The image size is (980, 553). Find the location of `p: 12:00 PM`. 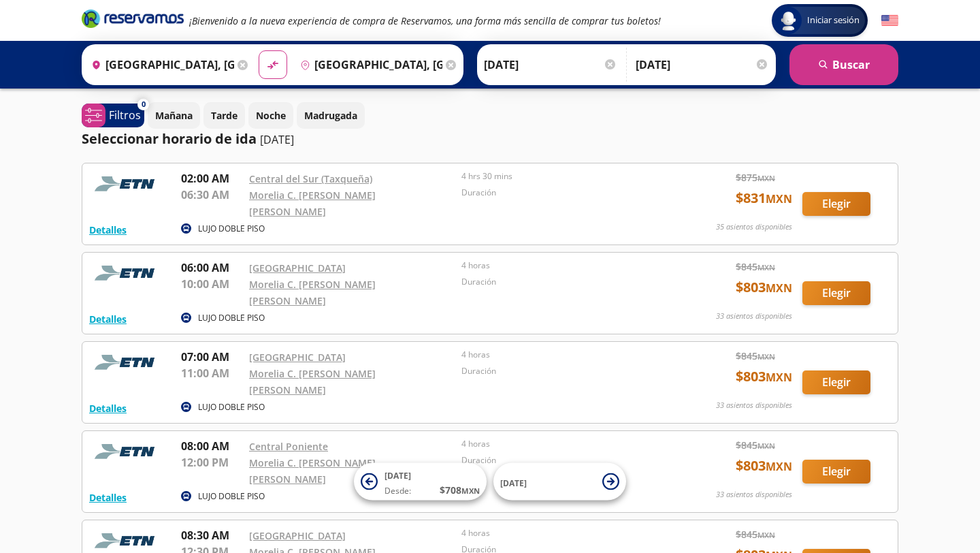

p: 12:00 PM is located at coordinates (211, 462).